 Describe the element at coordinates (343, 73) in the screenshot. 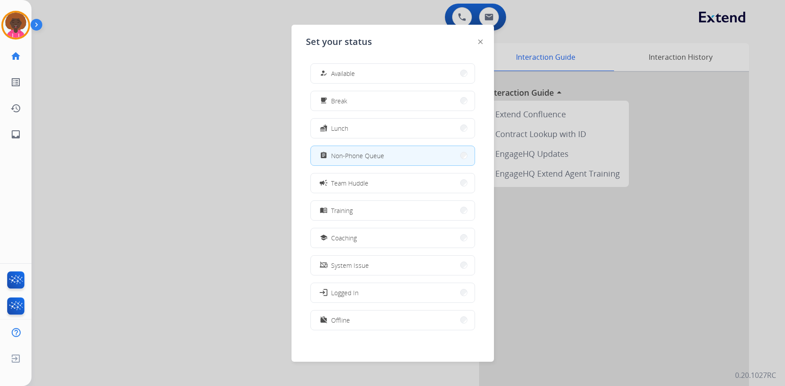

I see `span: Available` at that location.